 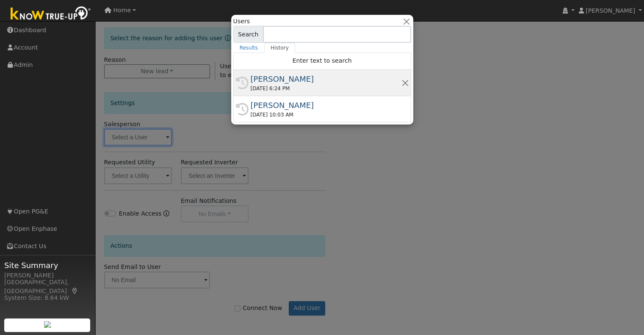 What do you see at coordinates (249, 48) in the screenshot?
I see `a: Results` at bounding box center [249, 48].